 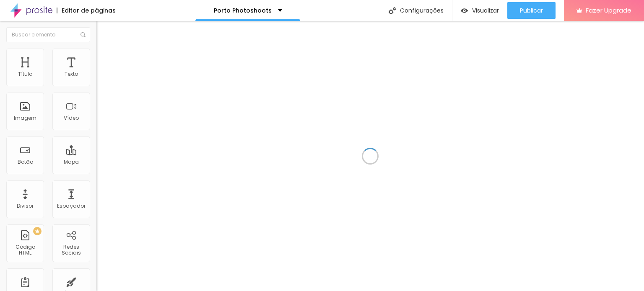 I want to click on span: Visualizar, so click(x=485, y=11).